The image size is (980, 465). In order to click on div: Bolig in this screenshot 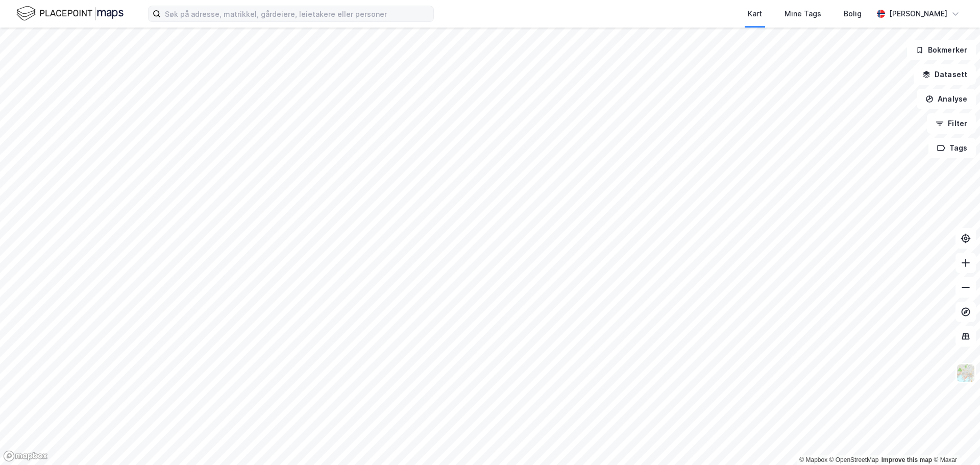, I will do `click(852, 14)`.